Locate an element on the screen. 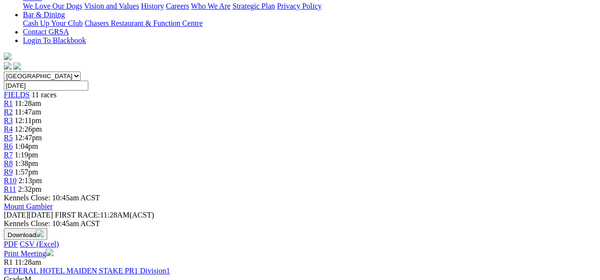 The height and width of the screenshot is (280, 600). a: R2 is located at coordinates (8, 112).